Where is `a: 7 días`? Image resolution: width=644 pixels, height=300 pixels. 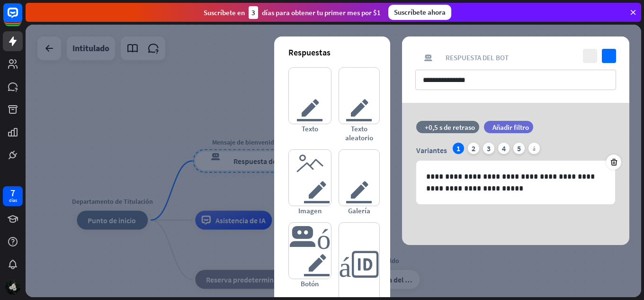
a: 7 días is located at coordinates (13, 196).